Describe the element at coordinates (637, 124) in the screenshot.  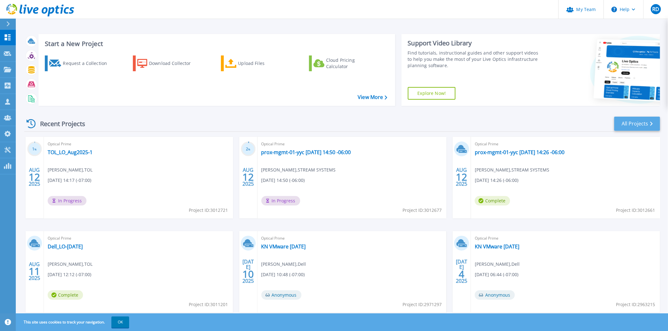
I see `a: All Projects` at that location.